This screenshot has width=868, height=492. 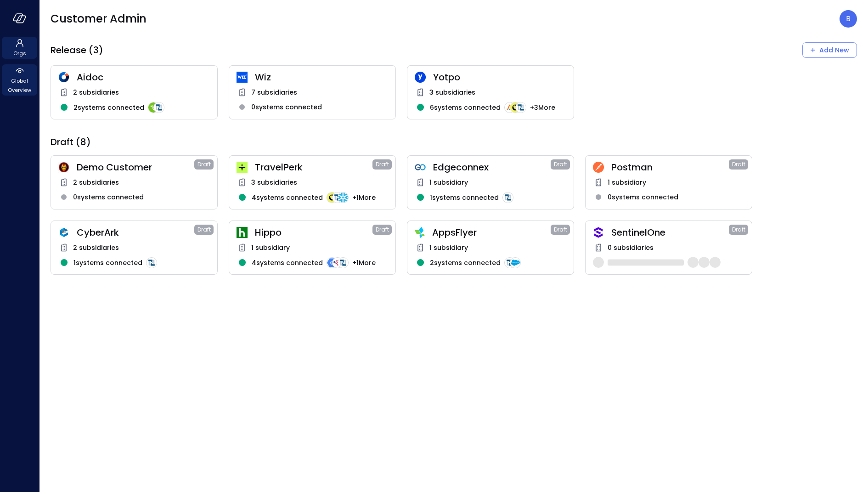 What do you see at coordinates (19, 80) in the screenshot?
I see `div: Global Overview` at bounding box center [19, 80].